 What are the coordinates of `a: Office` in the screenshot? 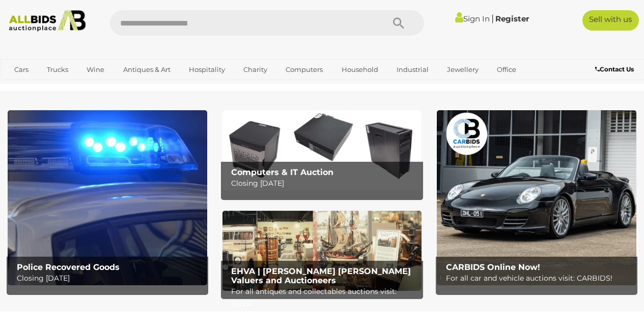 It's located at (507, 70).